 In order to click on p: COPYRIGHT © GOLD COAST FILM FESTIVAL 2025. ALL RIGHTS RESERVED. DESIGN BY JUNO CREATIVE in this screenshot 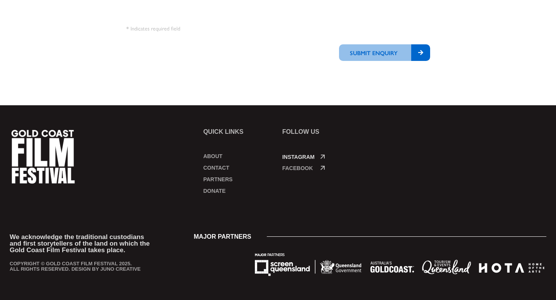, I will do `click(75, 267)`.